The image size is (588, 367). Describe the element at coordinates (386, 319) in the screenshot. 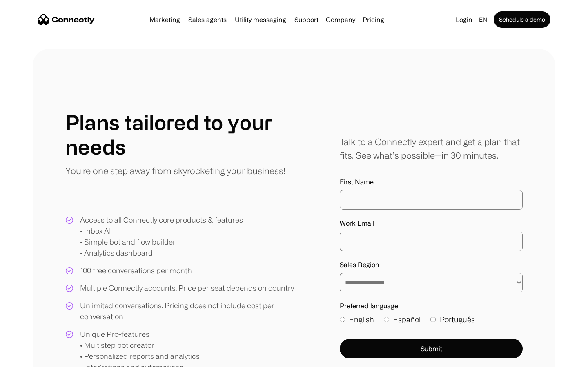

I see `input: Español` at that location.